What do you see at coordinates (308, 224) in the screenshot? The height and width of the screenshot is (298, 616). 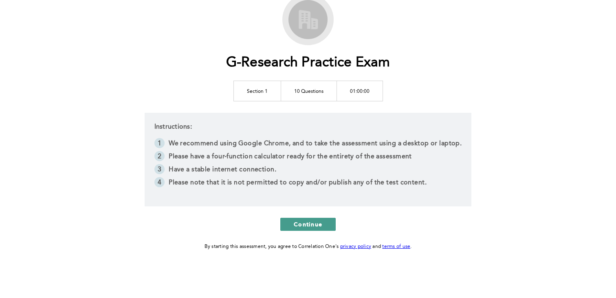 I see `button: Continue` at bounding box center [308, 224].